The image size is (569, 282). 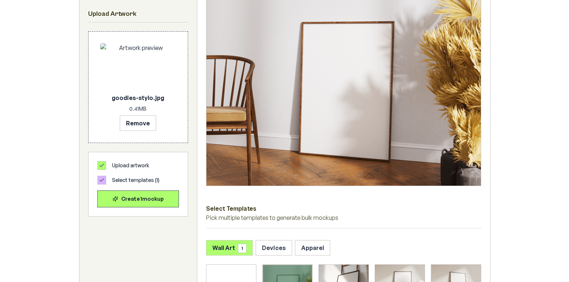 I want to click on span: Select templates ( 1 ), so click(x=136, y=180).